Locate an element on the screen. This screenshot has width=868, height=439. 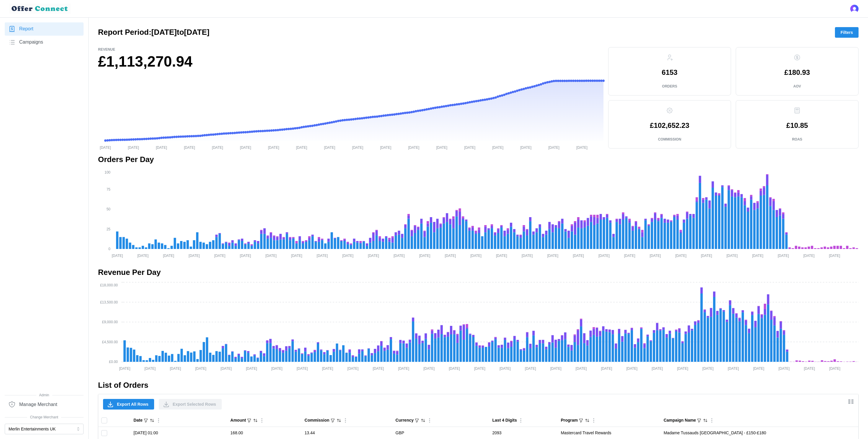
button: Merlin Entertainments UK is located at coordinates (44, 429).